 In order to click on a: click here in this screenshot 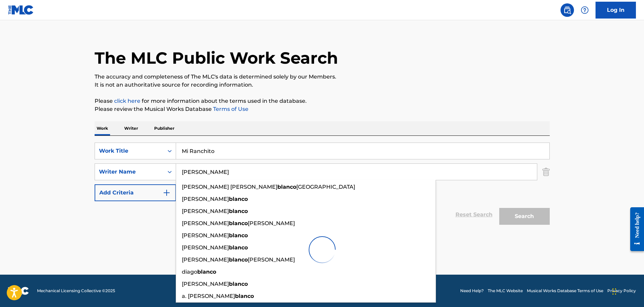, I will do `click(127, 101)`.